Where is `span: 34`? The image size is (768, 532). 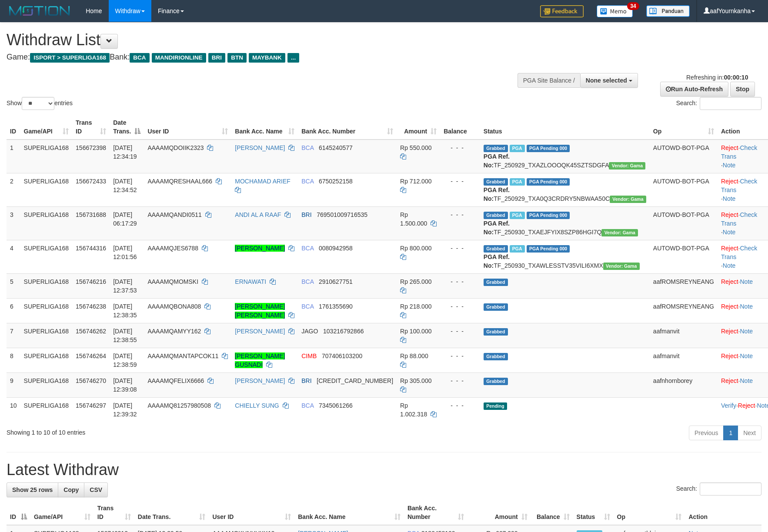
span: 34 is located at coordinates (633, 6).